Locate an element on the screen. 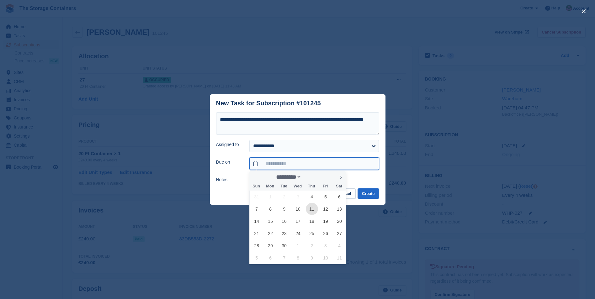 This screenshot has width=595, height=299. span: September 26, 2025 is located at coordinates (326, 233).